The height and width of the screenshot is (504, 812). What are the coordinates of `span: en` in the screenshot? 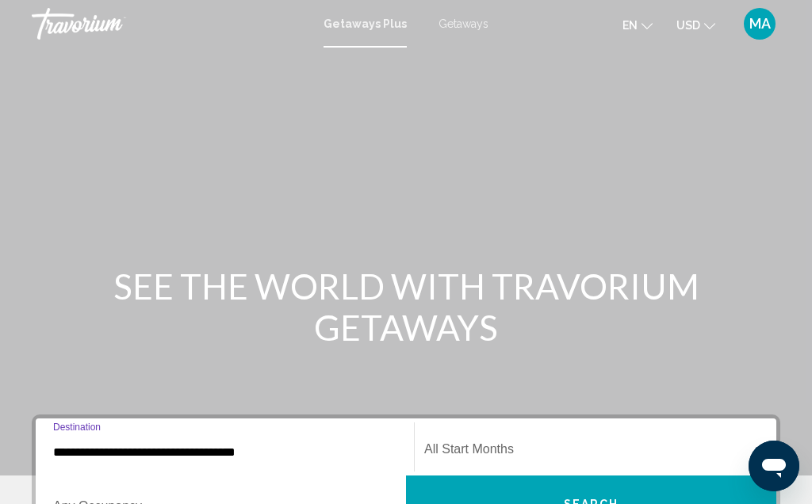 It's located at (630, 25).